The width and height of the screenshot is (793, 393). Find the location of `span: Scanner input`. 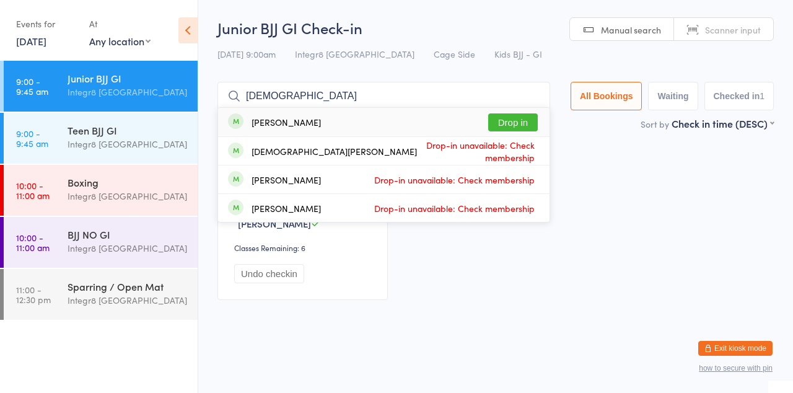

span: Scanner input is located at coordinates (733, 30).